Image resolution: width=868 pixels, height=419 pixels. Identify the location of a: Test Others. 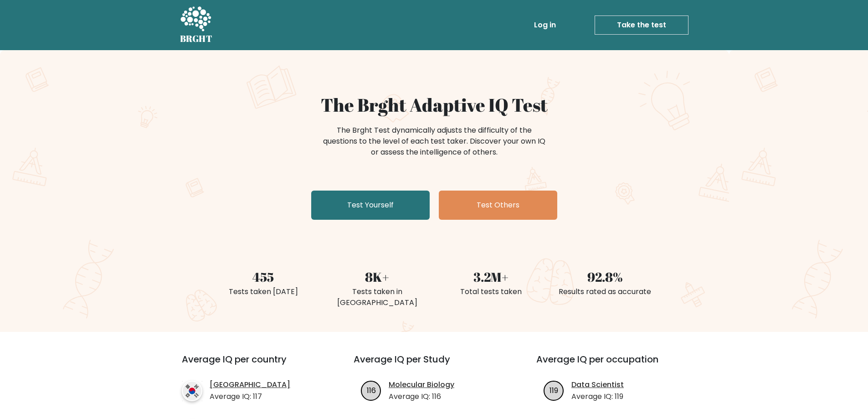
(498, 205).